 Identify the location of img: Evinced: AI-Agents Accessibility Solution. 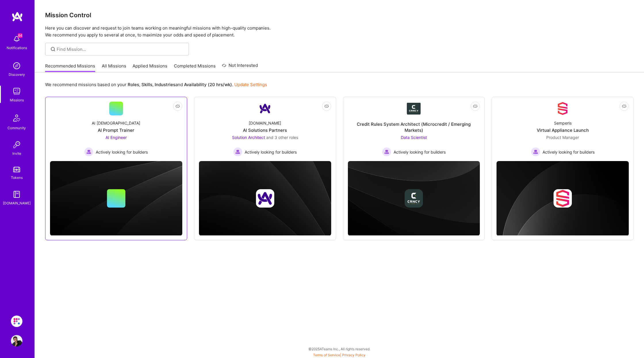
(17, 321).